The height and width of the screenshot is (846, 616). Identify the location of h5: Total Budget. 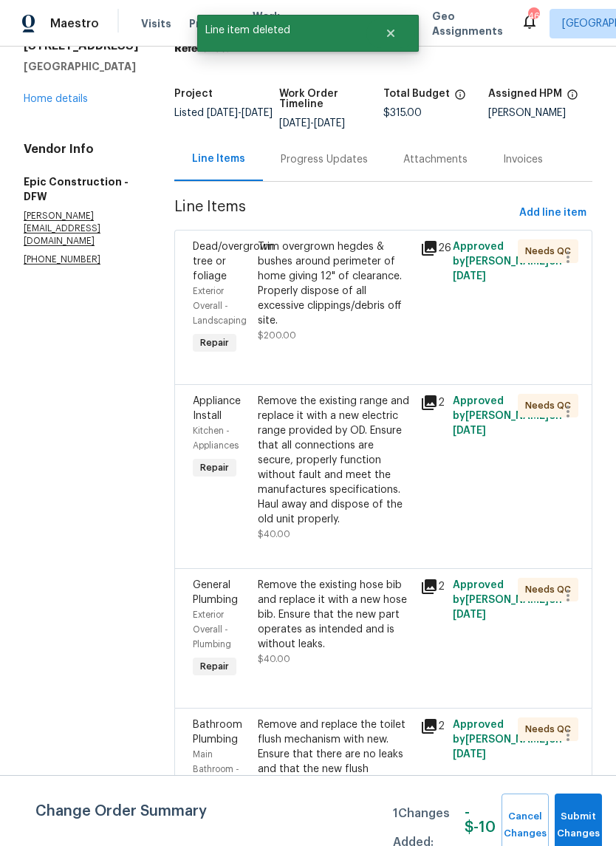
(416, 94).